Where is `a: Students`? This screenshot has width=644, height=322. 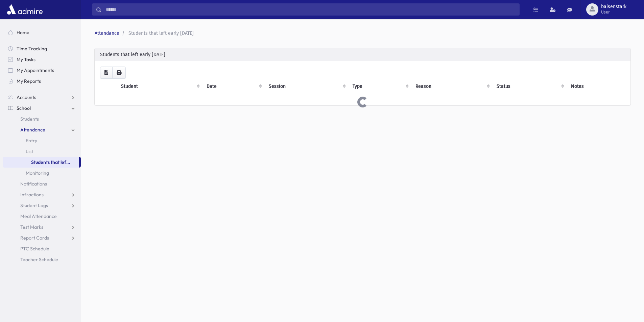
a: Students is located at coordinates (41, 119).